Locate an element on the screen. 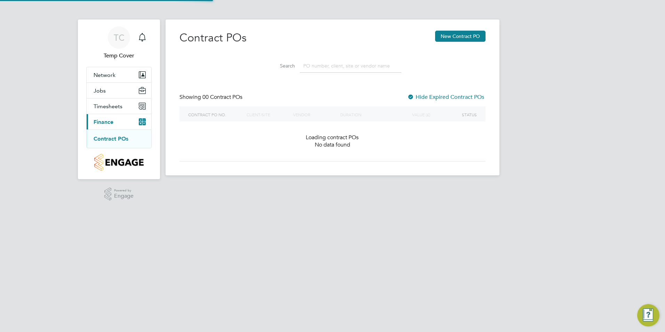  label: Search is located at coordinates (279, 66).